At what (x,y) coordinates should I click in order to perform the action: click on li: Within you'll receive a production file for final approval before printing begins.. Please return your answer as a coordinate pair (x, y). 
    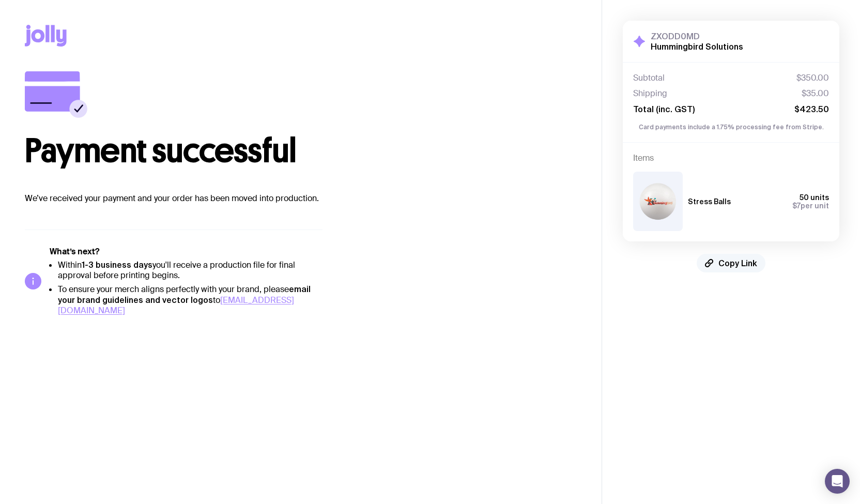
    Looking at the image, I should click on (190, 269).